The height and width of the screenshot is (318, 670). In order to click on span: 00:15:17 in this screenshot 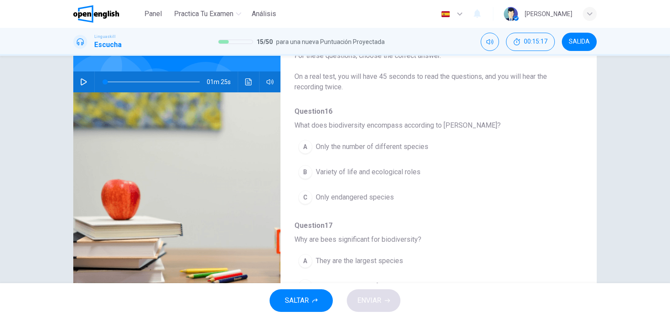, I will do `click(535, 42)`.